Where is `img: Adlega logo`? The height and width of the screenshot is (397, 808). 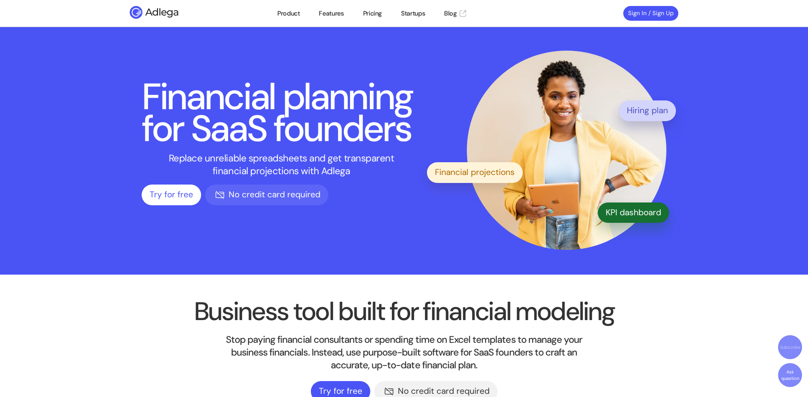
img: Adlega logo is located at coordinates (169, 12).